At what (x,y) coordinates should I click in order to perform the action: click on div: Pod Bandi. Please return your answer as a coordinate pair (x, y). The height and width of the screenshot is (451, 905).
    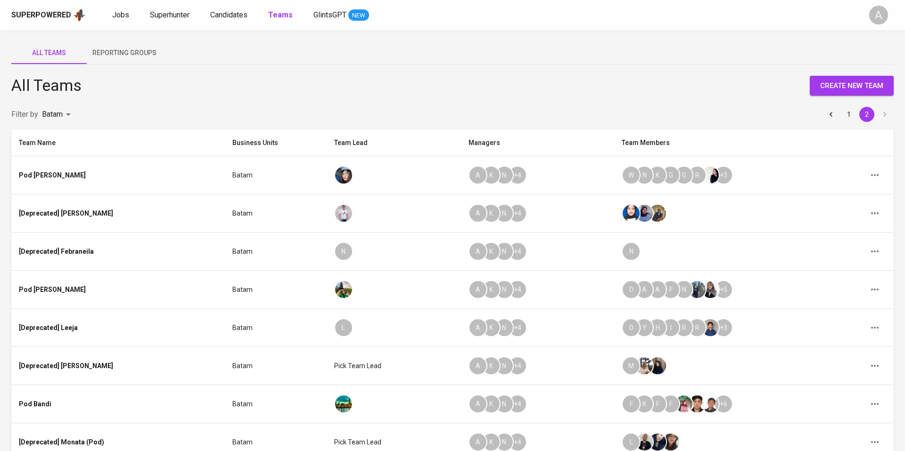
    Looking at the image, I should click on (35, 404).